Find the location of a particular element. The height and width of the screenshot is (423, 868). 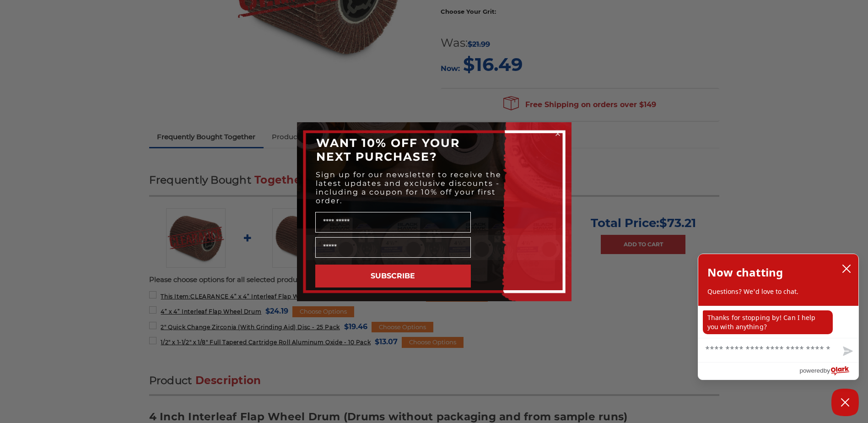

button: SUBSCRIBE is located at coordinates (393, 276).